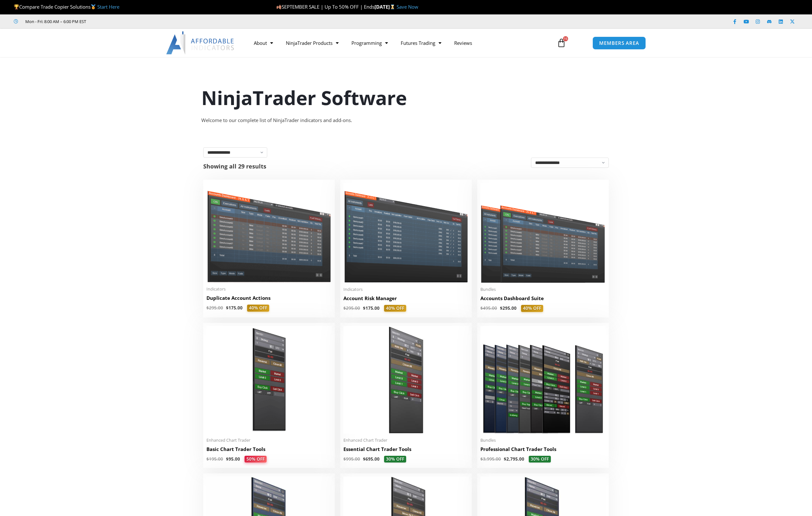  I want to click on span: Mon - Fri: 8:00 AM – 6:00 PM EST, so click(54, 21).